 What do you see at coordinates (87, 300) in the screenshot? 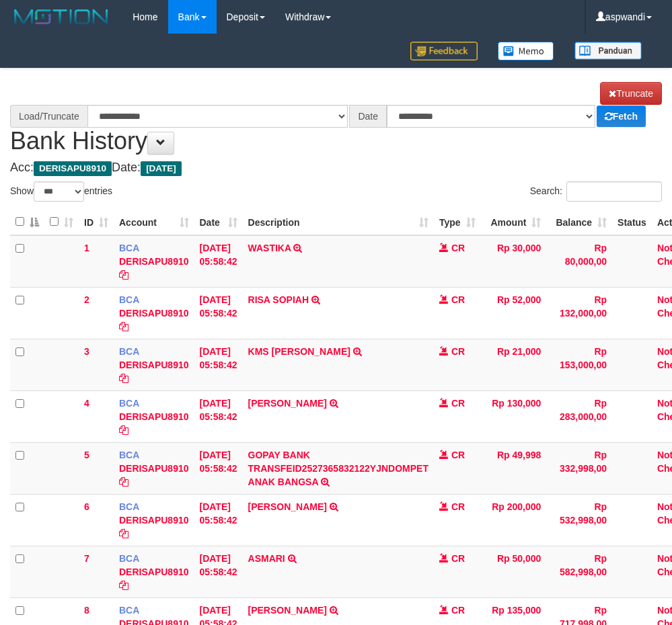
I see `span: 2` at bounding box center [87, 300].